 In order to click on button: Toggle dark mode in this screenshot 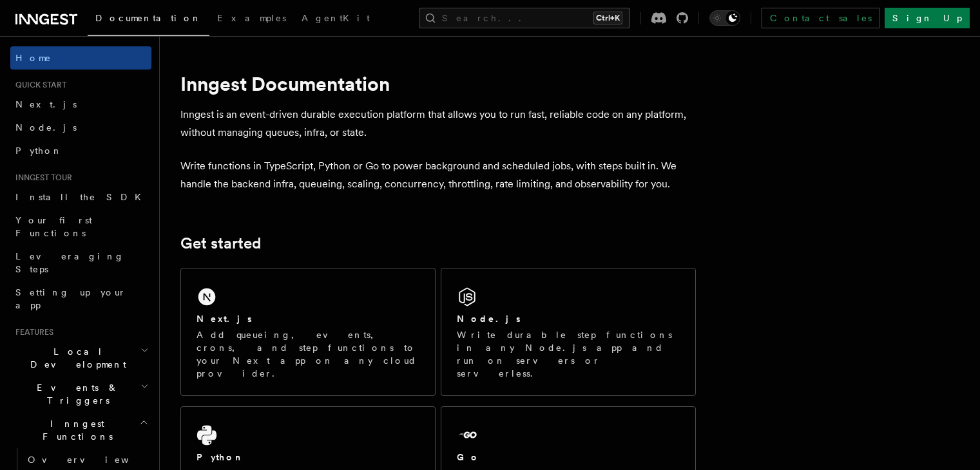, I will do `click(725, 18)`.